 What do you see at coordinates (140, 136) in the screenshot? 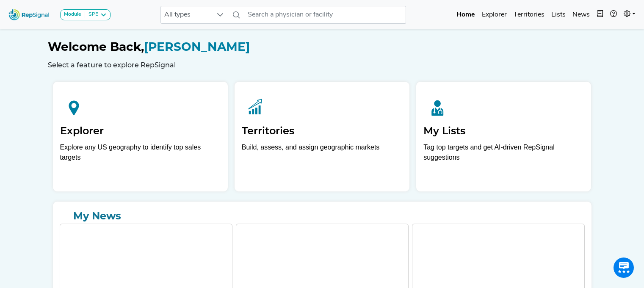
I see `a: ExplorerExplore any US geography to identify top sales targets` at bounding box center [140, 136].